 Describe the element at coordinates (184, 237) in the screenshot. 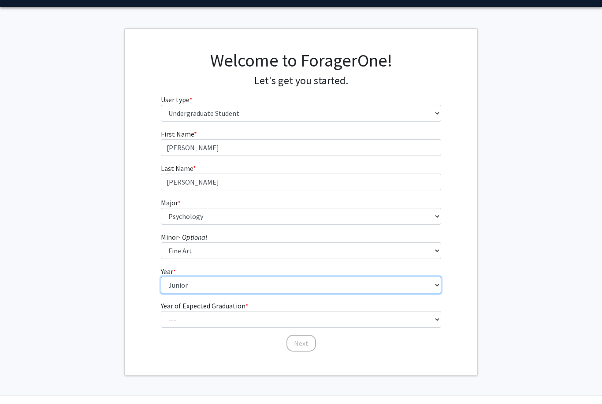

I see `label: Minor` at that location.